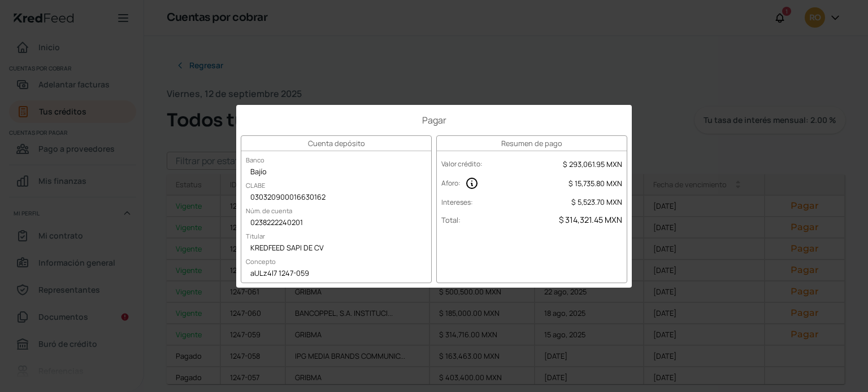 This screenshot has width=868, height=392. What do you see at coordinates (255, 186) in the screenshot?
I see `label: CLABE` at bounding box center [255, 186].